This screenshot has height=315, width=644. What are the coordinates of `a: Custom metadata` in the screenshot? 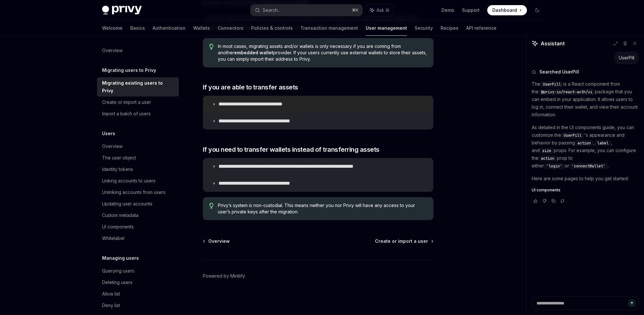 It's located at (138, 215).